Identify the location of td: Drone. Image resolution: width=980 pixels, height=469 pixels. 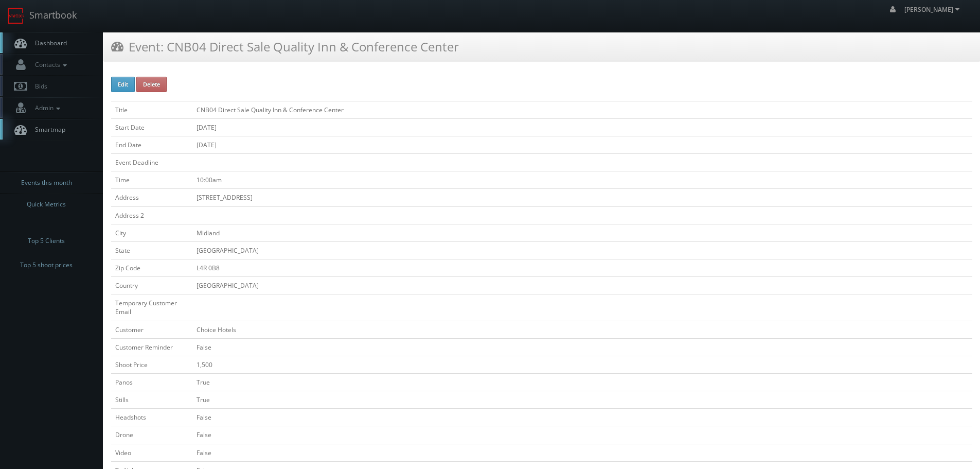
(152, 435).